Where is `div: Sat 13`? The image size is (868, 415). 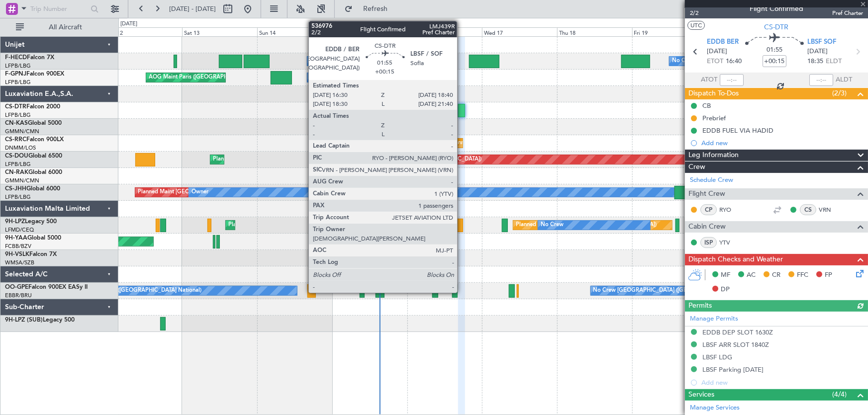 div: Sat 13 is located at coordinates (219, 31).